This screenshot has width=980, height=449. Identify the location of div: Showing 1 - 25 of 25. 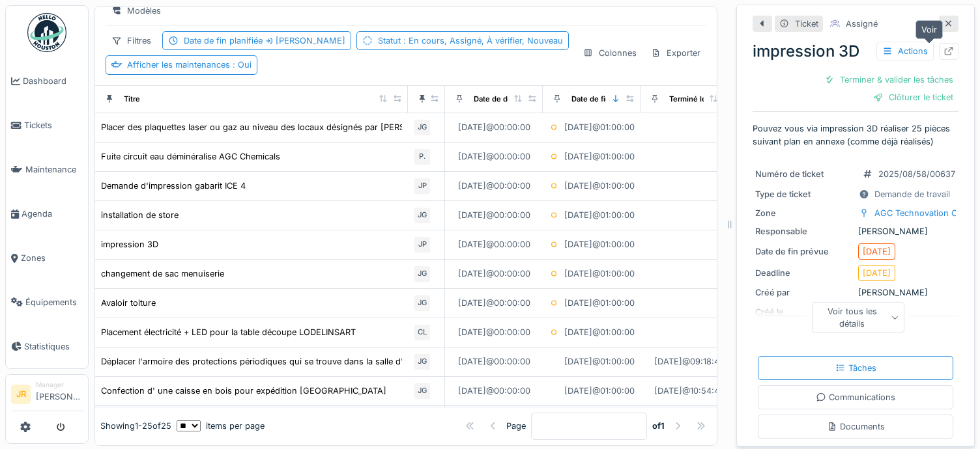
(135, 426).